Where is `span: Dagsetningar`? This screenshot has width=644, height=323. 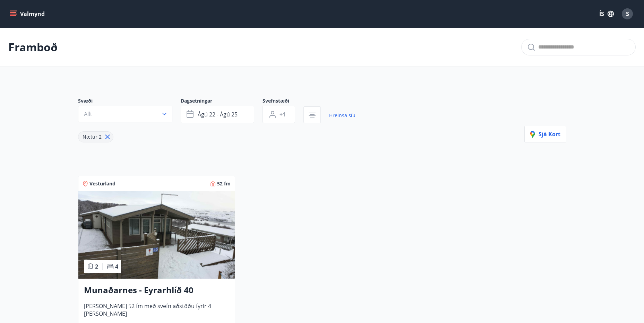 span: Dagsetningar is located at coordinates (222, 101).